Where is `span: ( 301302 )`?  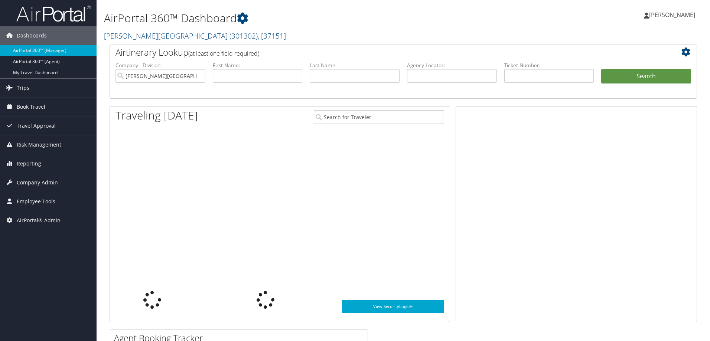
span: ( 301302 ) is located at coordinates (244, 36).